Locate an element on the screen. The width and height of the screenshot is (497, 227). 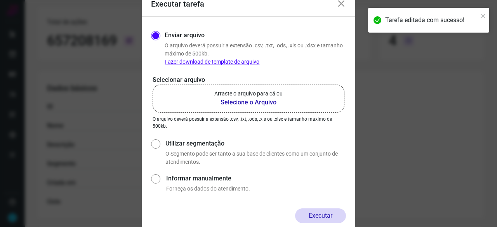
p: Selecionar arquivo is located at coordinates (249, 80).